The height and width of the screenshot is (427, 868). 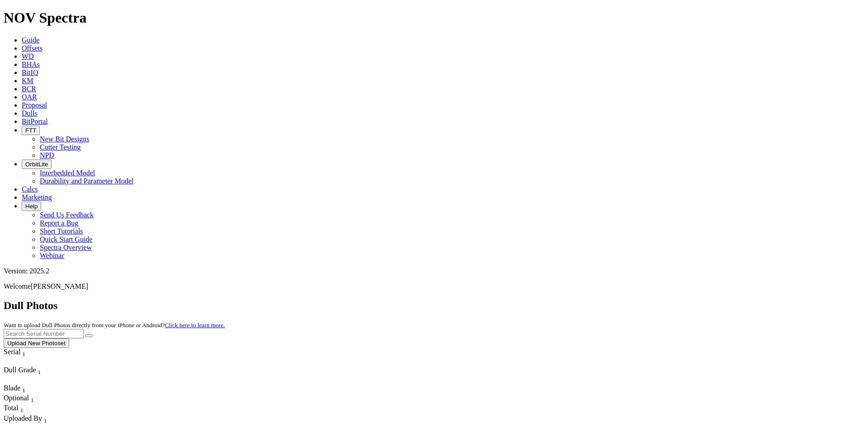 I want to click on a: OAR, so click(x=29, y=97).